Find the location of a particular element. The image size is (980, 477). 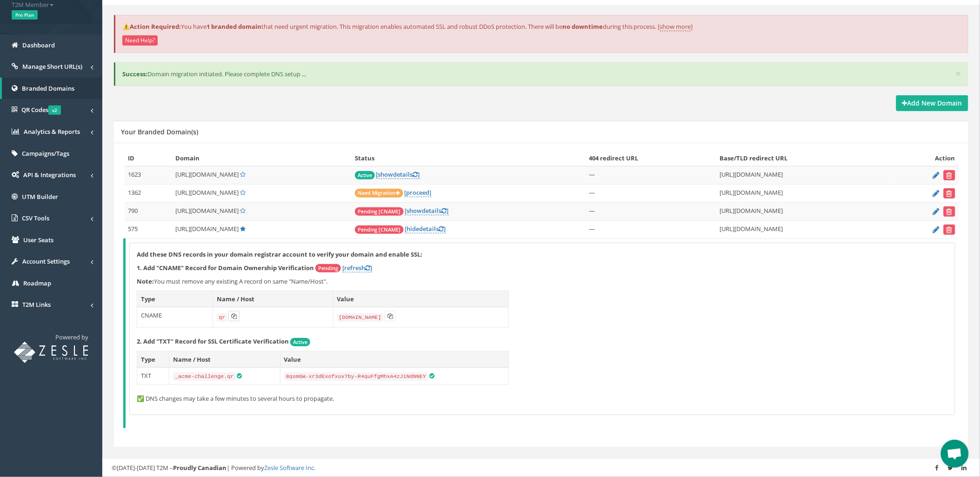

th: Base/TLD redirect URL is located at coordinates (803, 158).